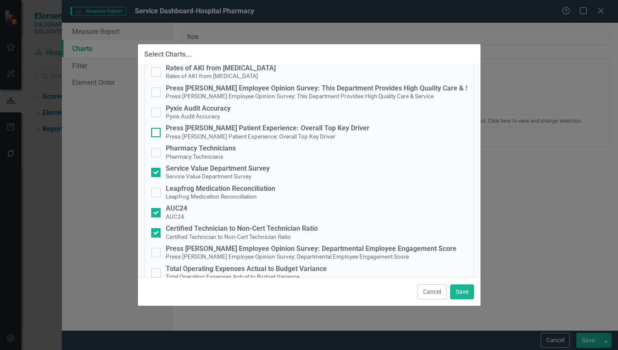  I want to click on button: Save, so click(462, 292).